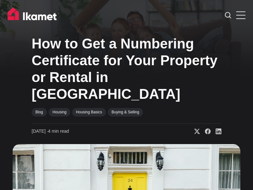  I want to click on a: Housing, so click(59, 112).